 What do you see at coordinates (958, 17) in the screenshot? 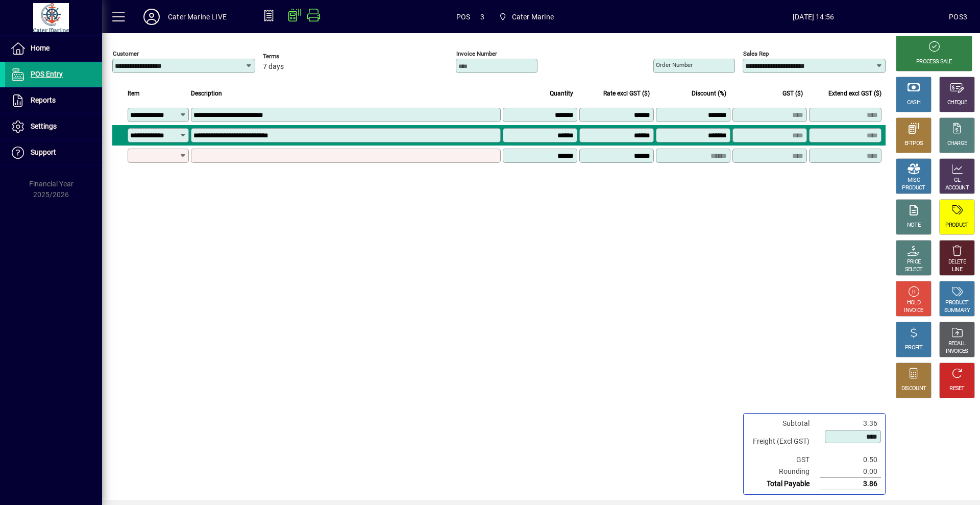
I see `div: POS3` at bounding box center [958, 17].